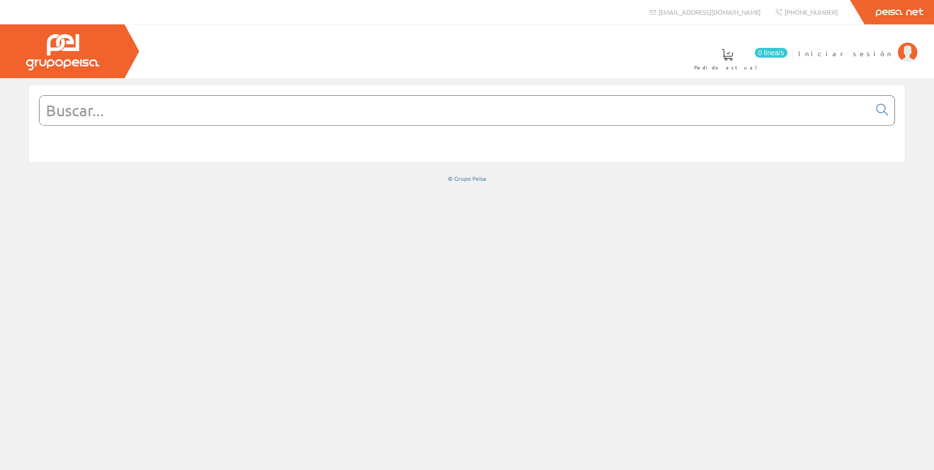 Image resolution: width=934 pixels, height=470 pixels. What do you see at coordinates (467, 178) in the screenshot?
I see `div: © Grupo Peisa` at bounding box center [467, 178].